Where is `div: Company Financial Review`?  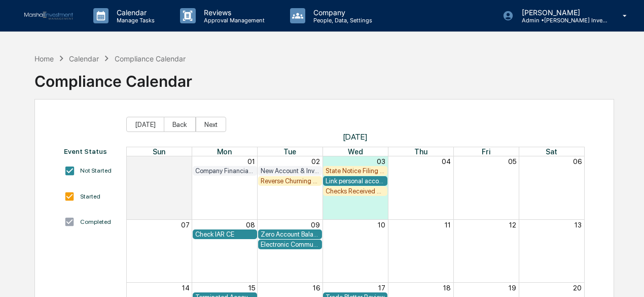 div: Company Financial Review is located at coordinates (225, 171).